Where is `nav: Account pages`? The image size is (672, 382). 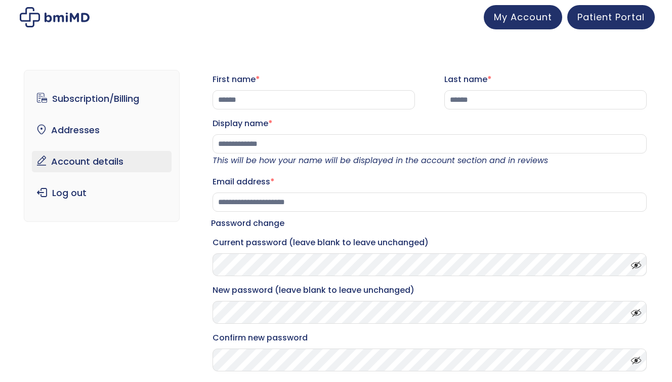 nav: Account pages is located at coordinates (102, 146).